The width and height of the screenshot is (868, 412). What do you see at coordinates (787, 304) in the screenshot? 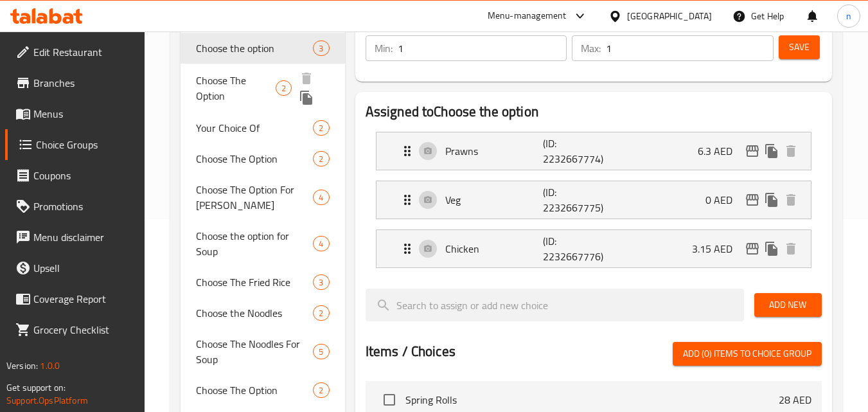
I see `span: Add New` at bounding box center [787, 304].